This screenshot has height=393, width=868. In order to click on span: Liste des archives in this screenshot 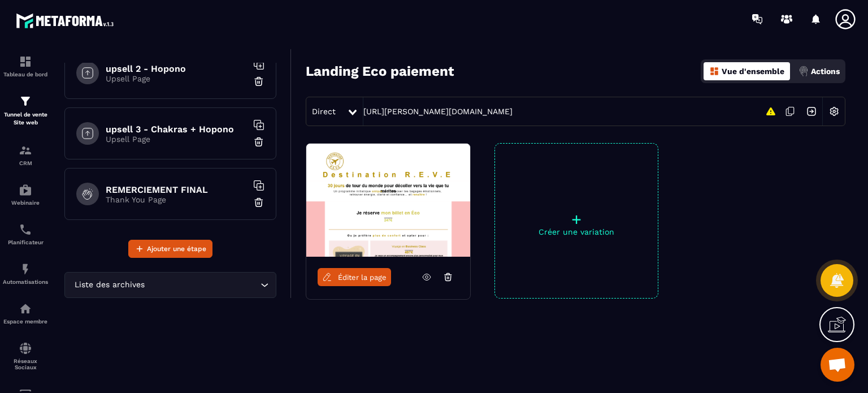, I will do `click(109, 285)`.